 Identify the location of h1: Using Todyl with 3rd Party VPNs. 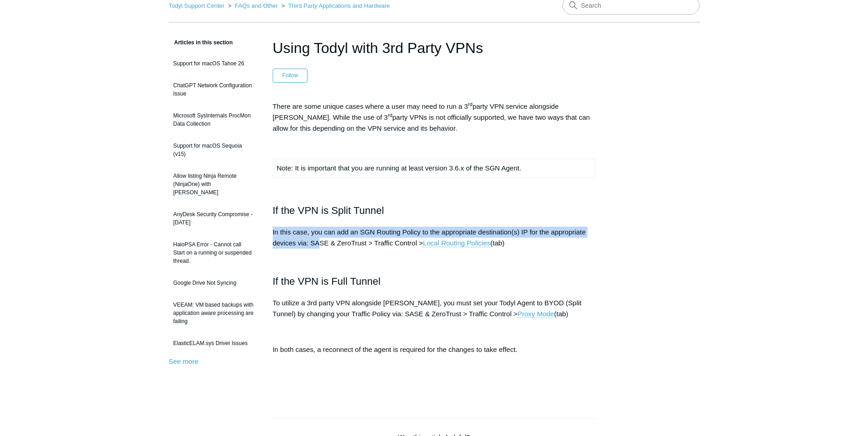
(434, 48).